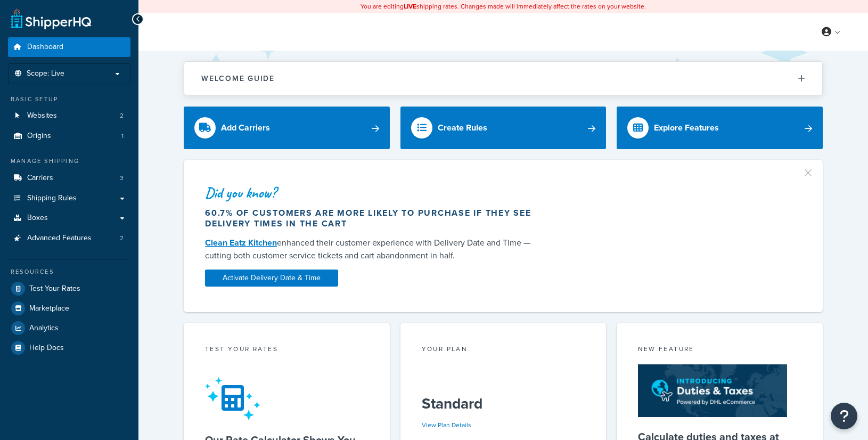 This screenshot has width=868, height=440. Describe the element at coordinates (446, 425) in the screenshot. I see `a: View Plan Details` at that location.